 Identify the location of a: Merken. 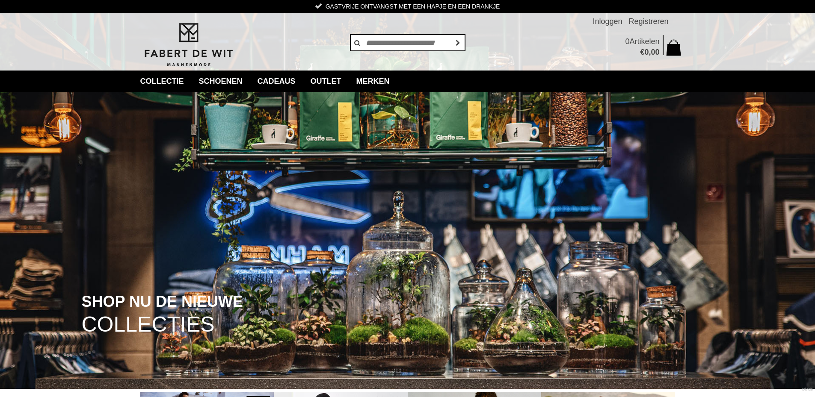
(373, 81).